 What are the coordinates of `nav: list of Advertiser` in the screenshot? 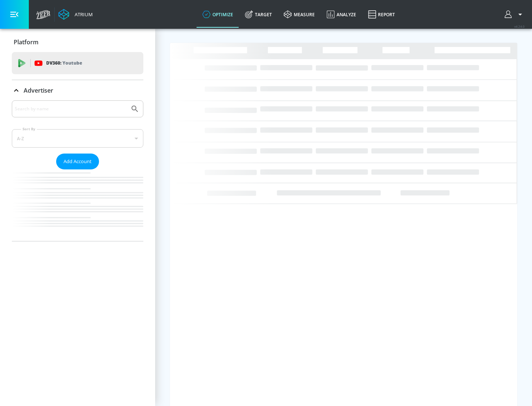 It's located at (78, 205).